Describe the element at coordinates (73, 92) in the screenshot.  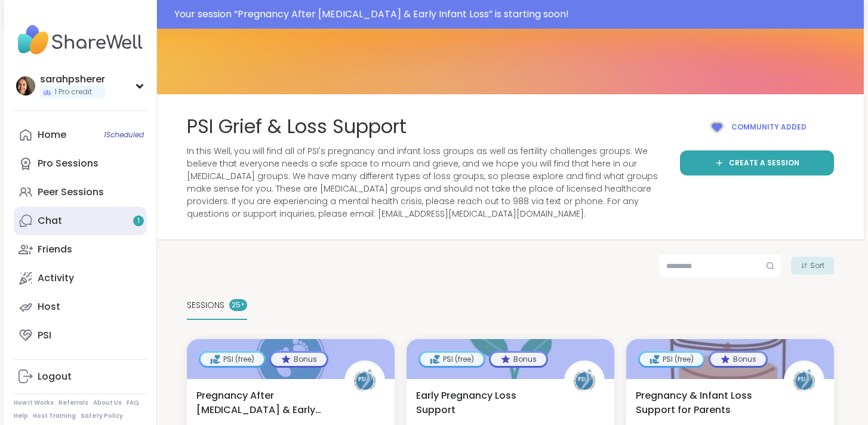
I see `span: 1 Pro credit` at that location.